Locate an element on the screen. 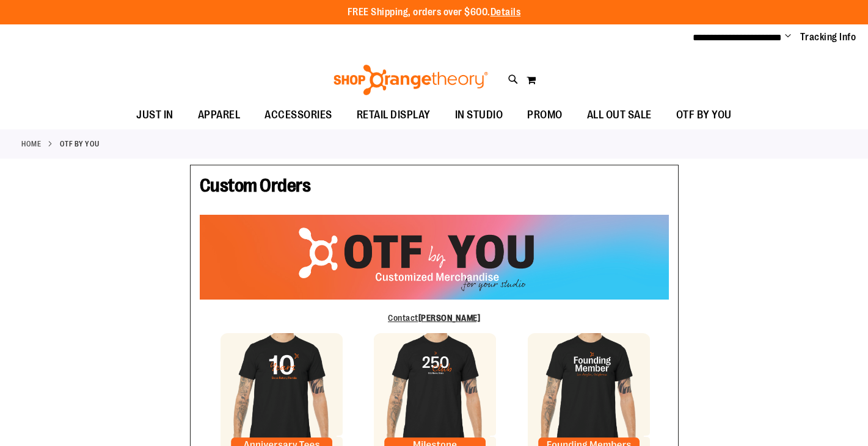  span: APPAREL is located at coordinates (219, 114).